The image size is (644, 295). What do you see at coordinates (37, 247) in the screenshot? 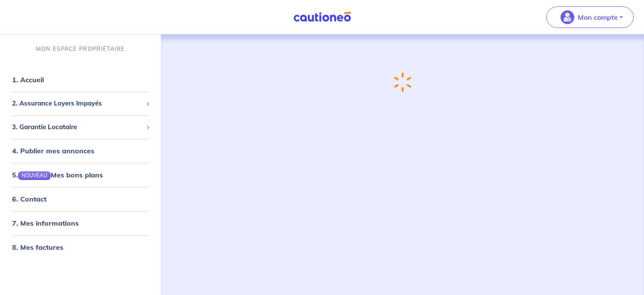
I see `a: 8. Mes factures` at bounding box center [37, 247].